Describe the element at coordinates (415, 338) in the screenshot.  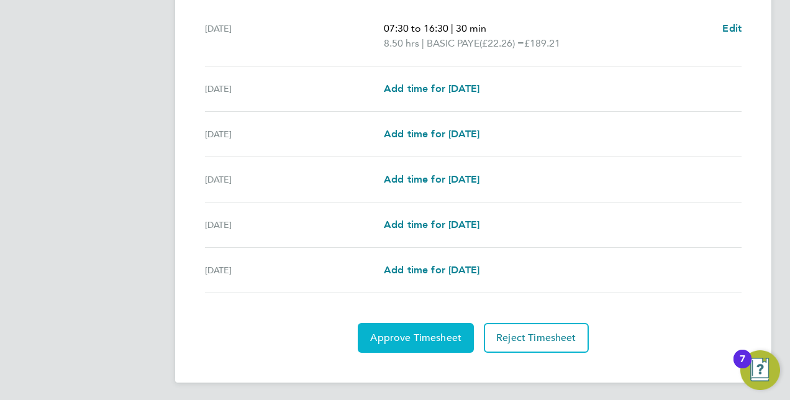
I see `span: Approve Timesheet` at that location.